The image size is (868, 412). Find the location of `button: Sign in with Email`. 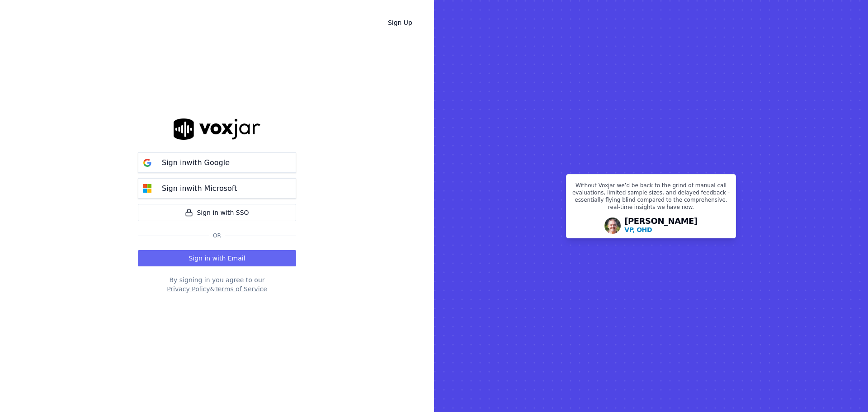

button: Sign in with Email is located at coordinates (217, 258).